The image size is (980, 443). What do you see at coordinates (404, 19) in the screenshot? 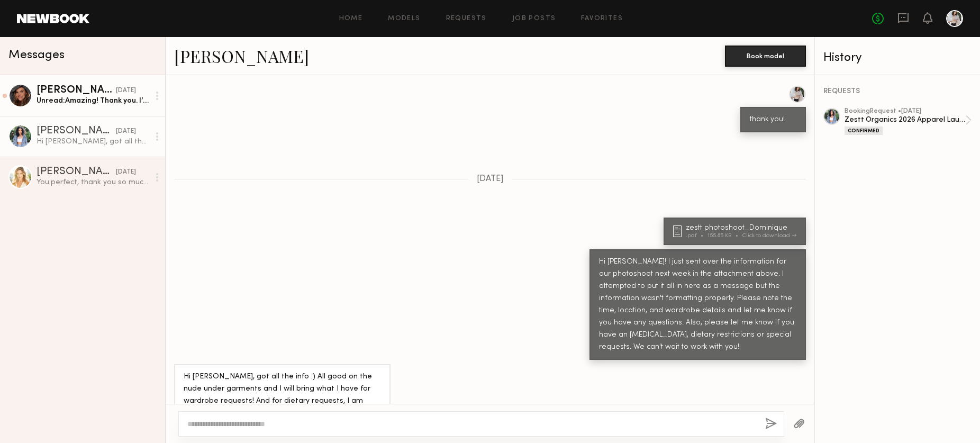
I see `a: Models` at bounding box center [404, 19].